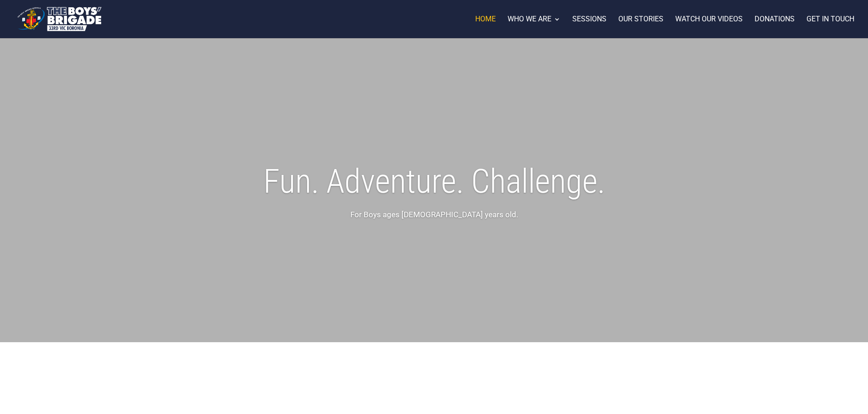 Image resolution: width=868 pixels, height=414 pixels. I want to click on a: Sessions, so click(589, 26).